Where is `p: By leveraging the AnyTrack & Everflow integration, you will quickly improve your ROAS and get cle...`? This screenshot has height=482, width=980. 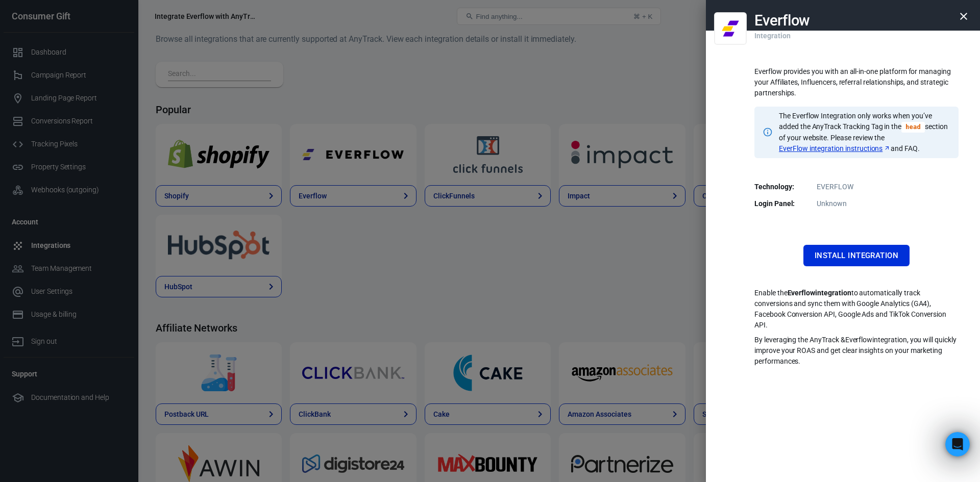
p: By leveraging the AnyTrack & Everflow integration, you will quickly improve your ROAS and get cle... is located at coordinates (856, 350).